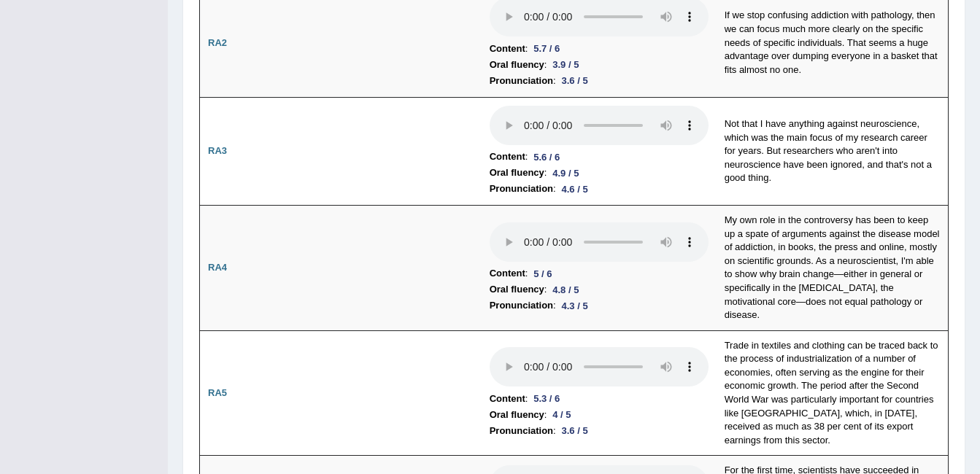 The height and width of the screenshot is (474, 980). I want to click on td: Trade in textiles and clothing can be traced back to the process of industrialization of a number..., so click(832, 393).